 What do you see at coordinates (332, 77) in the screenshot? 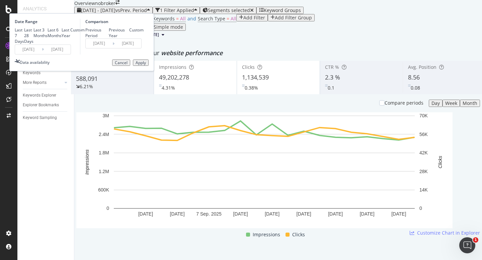
I see `span: 2.3 %` at bounding box center [332, 77].